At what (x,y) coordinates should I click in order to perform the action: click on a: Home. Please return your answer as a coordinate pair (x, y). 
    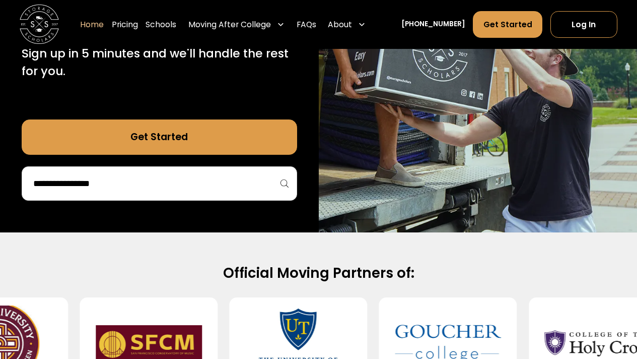
    Looking at the image, I should click on (92, 25).